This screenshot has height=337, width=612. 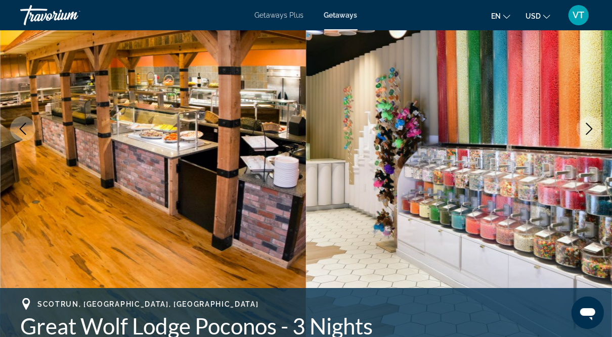 I want to click on a: Travorium, so click(x=71, y=15).